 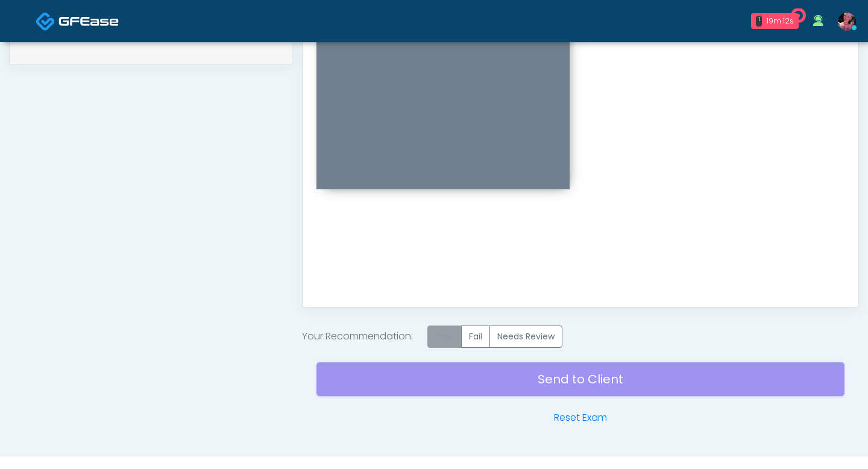 I want to click on label: Needs Review, so click(x=526, y=336).